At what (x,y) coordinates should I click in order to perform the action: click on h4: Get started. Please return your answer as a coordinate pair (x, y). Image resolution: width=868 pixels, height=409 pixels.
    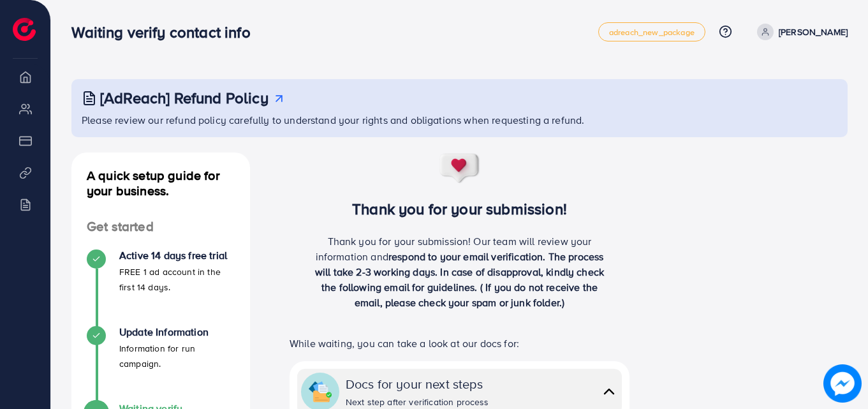
    Looking at the image, I should click on (160, 227).